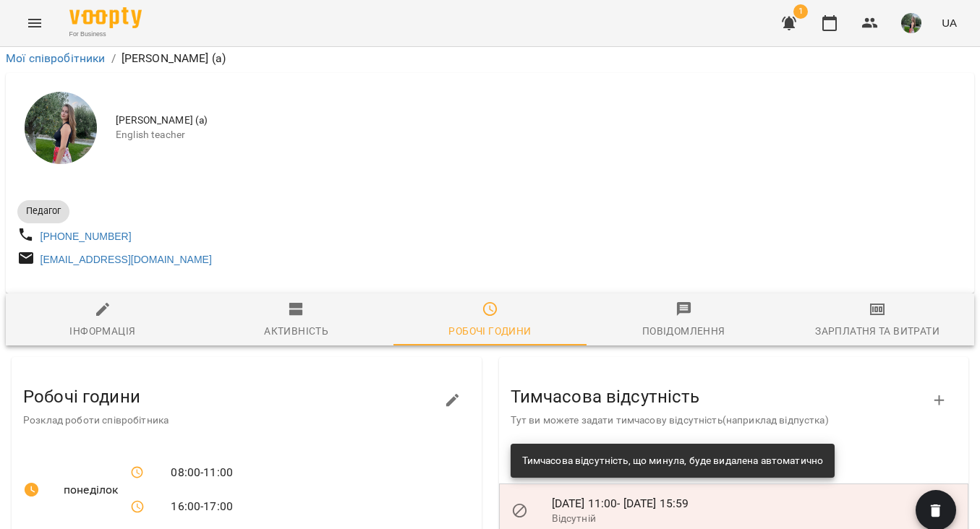  Describe the element at coordinates (722, 397) in the screenshot. I see `h3: Тимчасова відсутність` at that location.